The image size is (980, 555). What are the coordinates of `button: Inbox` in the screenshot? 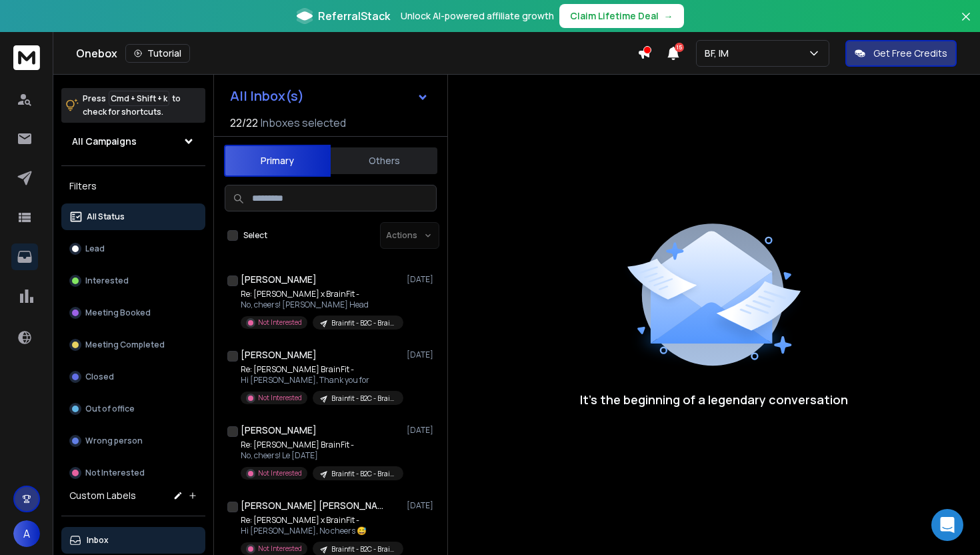 It's located at (133, 540).